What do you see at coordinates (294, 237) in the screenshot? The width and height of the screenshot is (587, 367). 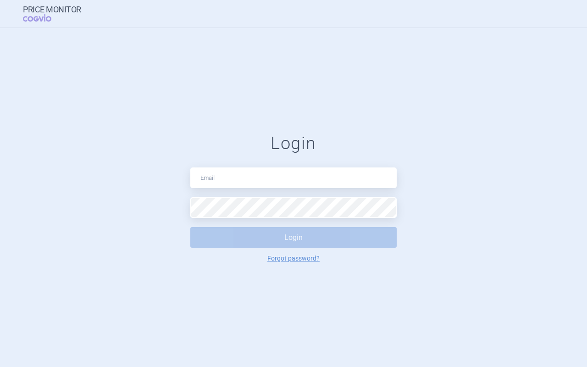 I see `button: Login` at bounding box center [294, 237].